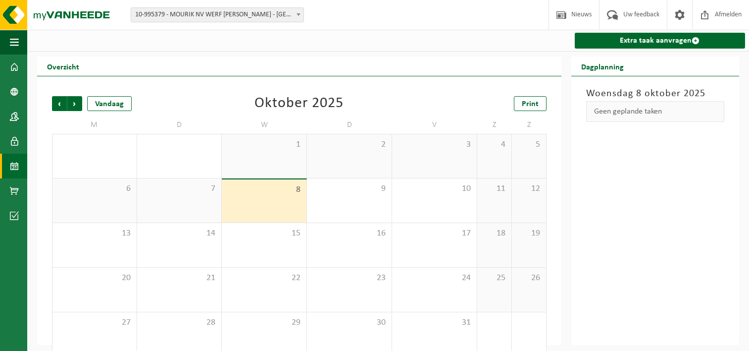  Describe the element at coordinates (264, 233) in the screenshot. I see `span: 15` at that location.